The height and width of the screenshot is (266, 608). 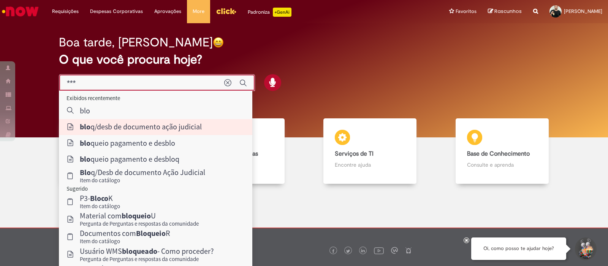 What do you see at coordinates (106, 151) in the screenshot?
I see `a: Tirar dúvidas Tirar dúvidas com Lupi Assist e Gen Ai` at bounding box center [106, 151].